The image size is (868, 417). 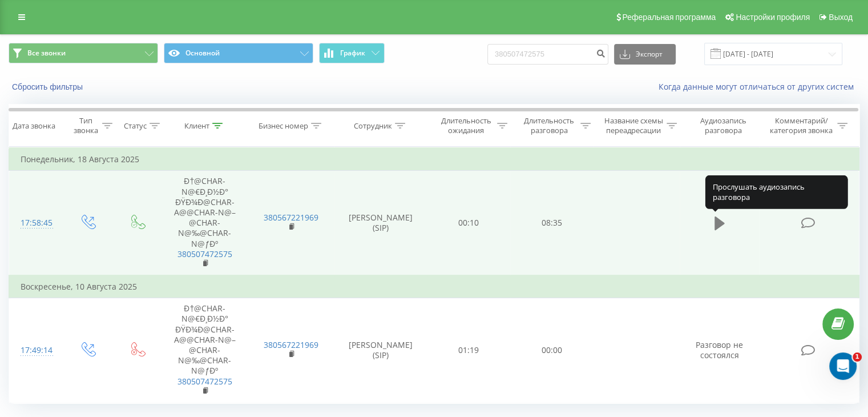 I want to click on a: Когда данные могут отличаться от других систем, so click(x=759, y=86).